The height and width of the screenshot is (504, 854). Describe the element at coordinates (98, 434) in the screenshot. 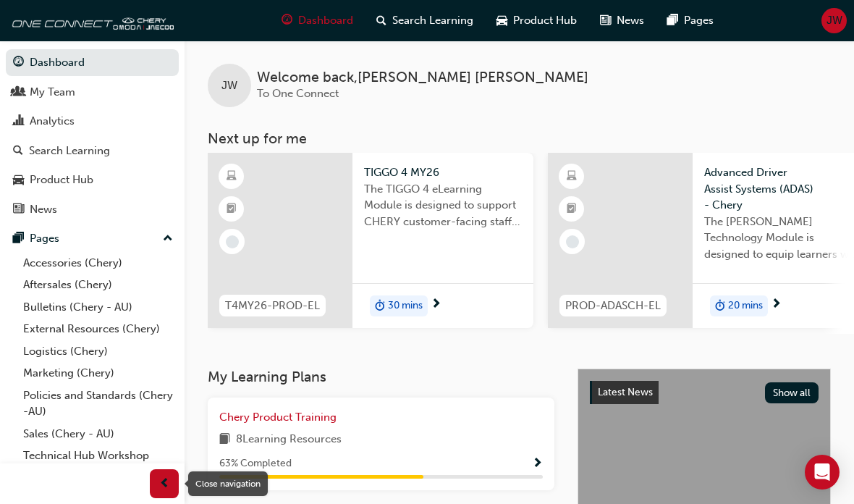

I see `a: Sales (Chery - AU)` at that location.